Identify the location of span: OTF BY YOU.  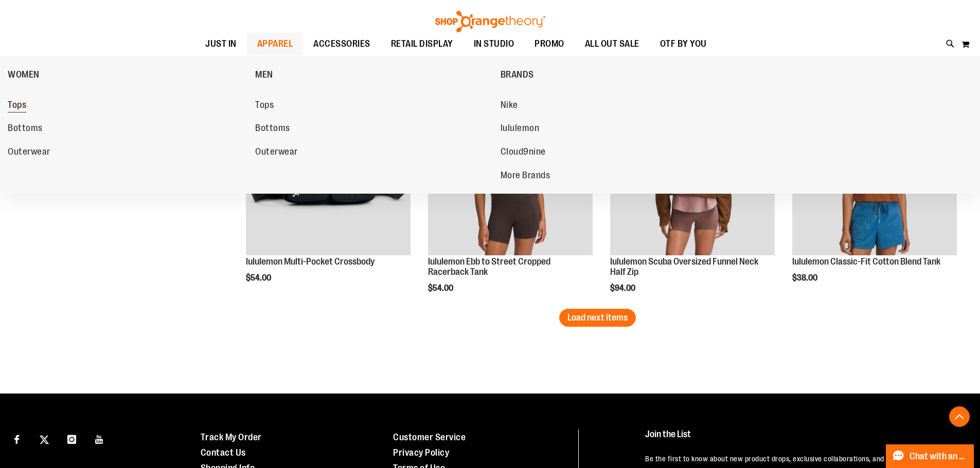
(683, 44).